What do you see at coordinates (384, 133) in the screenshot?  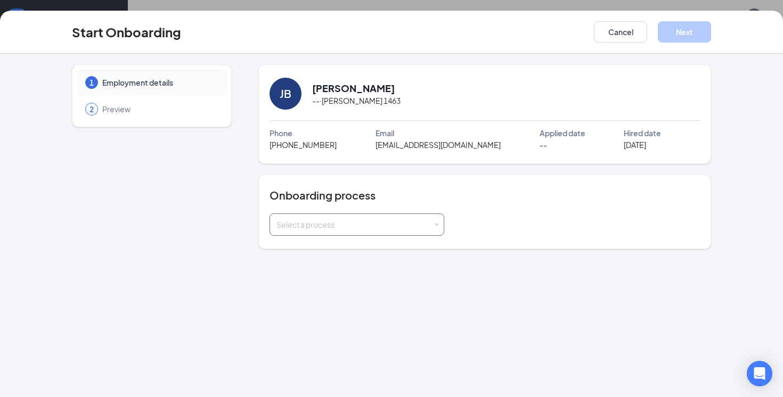 I see `span: Email` at bounding box center [384, 133].